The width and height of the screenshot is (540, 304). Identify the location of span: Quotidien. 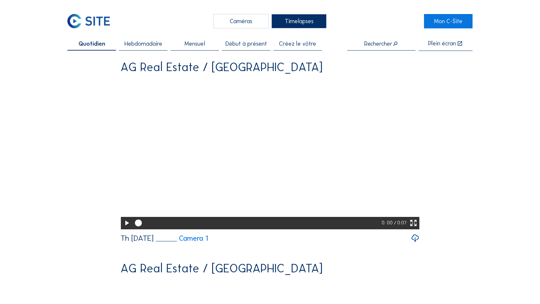
(92, 44).